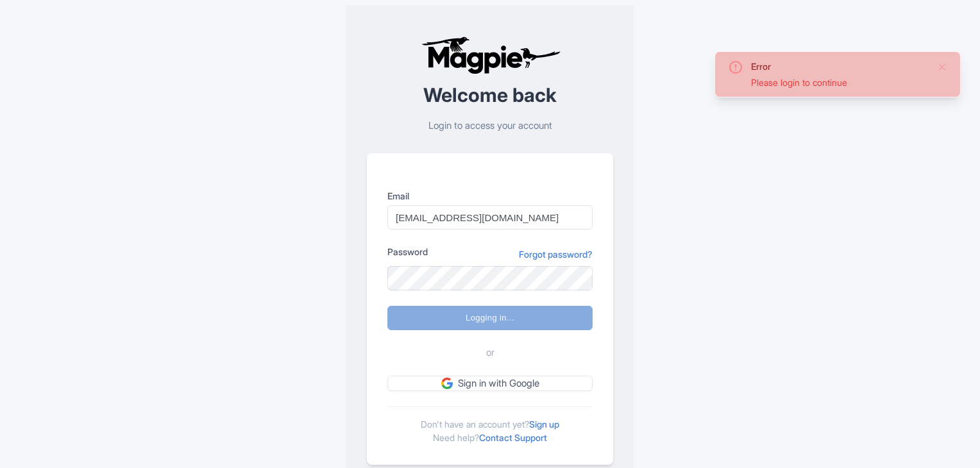 This screenshot has width=980, height=468. What do you see at coordinates (839, 66) in the screenshot?
I see `div: Error` at bounding box center [839, 66].